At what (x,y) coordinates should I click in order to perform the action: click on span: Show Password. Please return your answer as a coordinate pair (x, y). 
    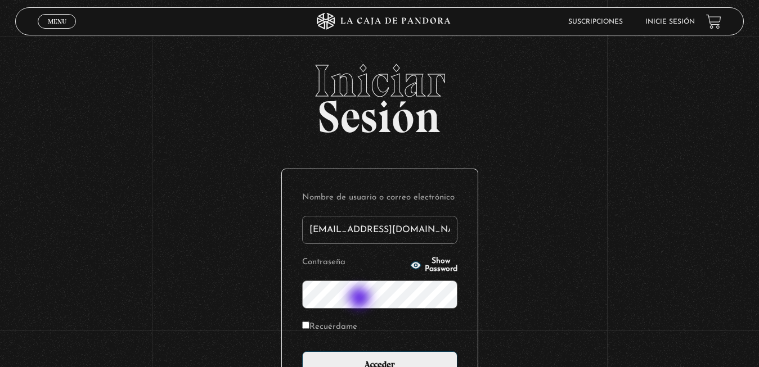
    Looking at the image, I should click on (441, 265).